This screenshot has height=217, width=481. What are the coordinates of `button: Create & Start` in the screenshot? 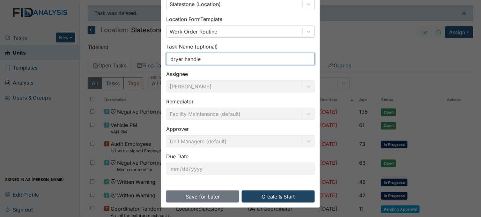 It's located at (278, 196).